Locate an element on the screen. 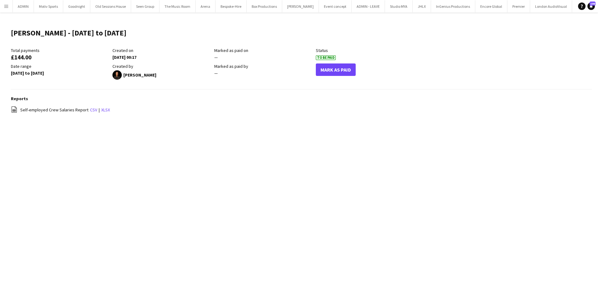 The width and height of the screenshot is (598, 294). span: To Be Paid is located at coordinates (326, 58).